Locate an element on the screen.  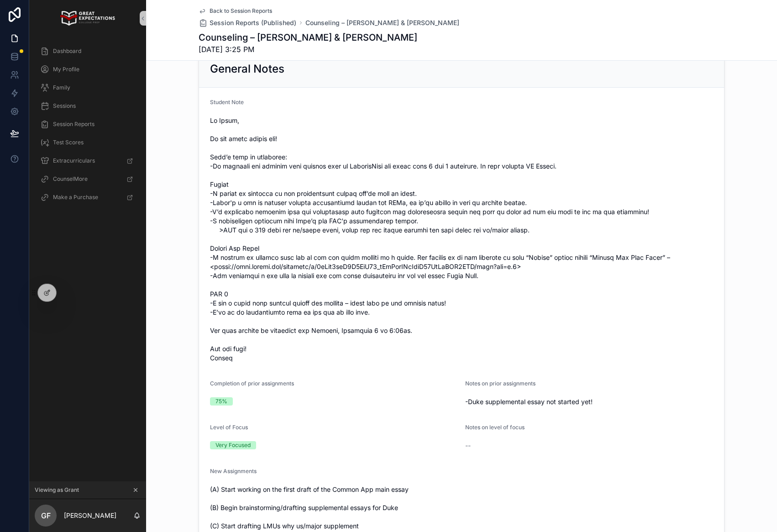
a: Test Scores is located at coordinates (88, 143).